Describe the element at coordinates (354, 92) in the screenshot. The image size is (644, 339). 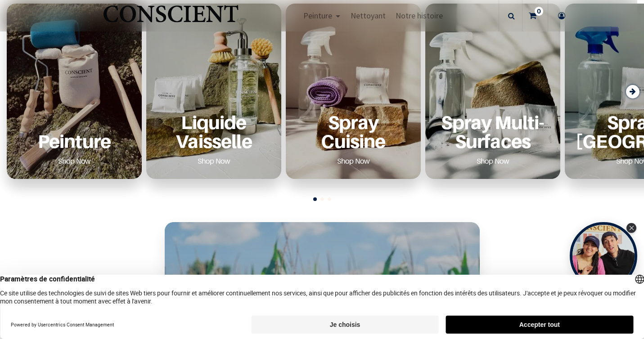
I see `div: 3 / 6` at that location.